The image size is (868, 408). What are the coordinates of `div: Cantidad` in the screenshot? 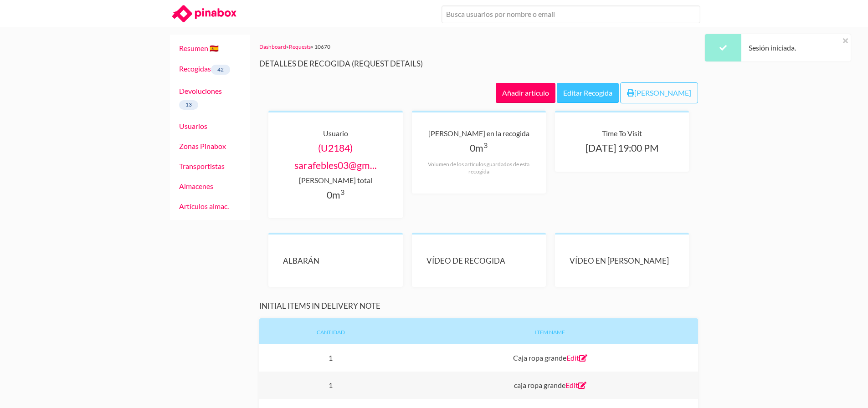 It's located at (330, 331).